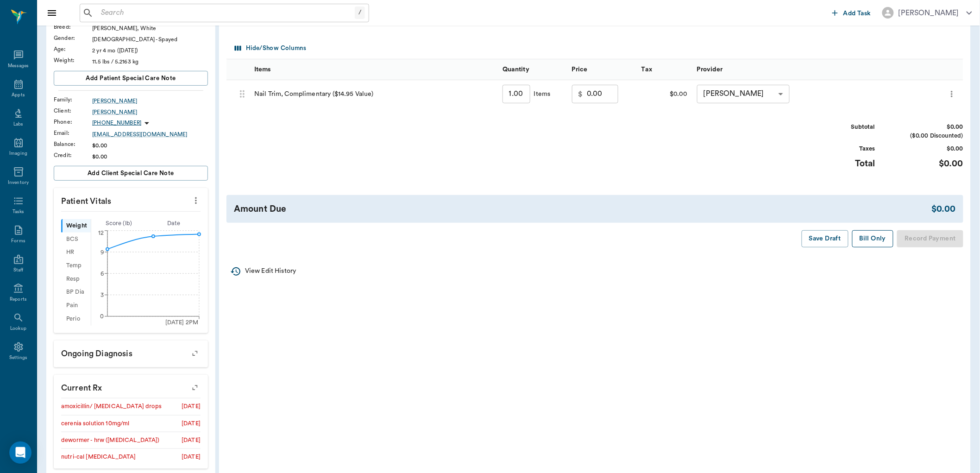 Image resolution: width=980 pixels, height=473 pixels. What do you see at coordinates (131, 200) in the screenshot?
I see `p: Patient Vitals` at bounding box center [131, 200].